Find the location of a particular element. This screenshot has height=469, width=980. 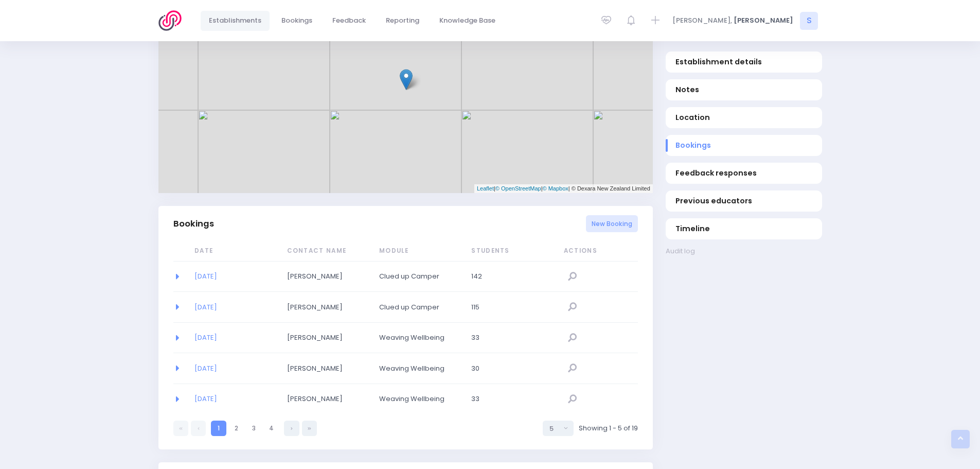

span: Location is located at coordinates (743, 117).